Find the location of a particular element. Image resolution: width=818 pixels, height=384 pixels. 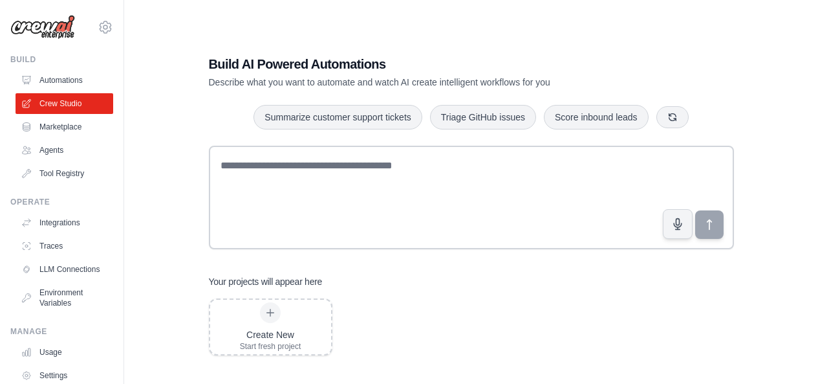

button: Triage GitHub issues is located at coordinates (483, 117).